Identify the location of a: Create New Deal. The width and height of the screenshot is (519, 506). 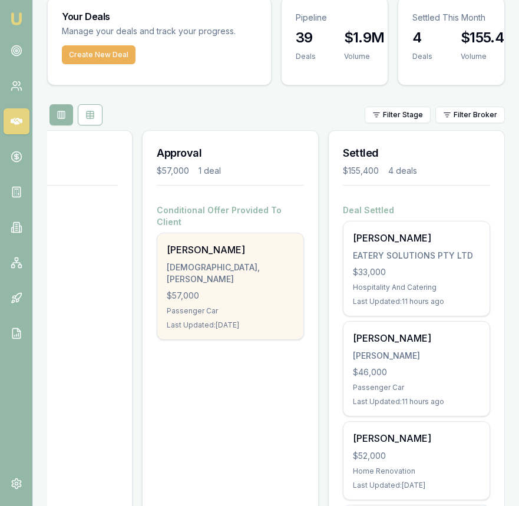
(98, 55).